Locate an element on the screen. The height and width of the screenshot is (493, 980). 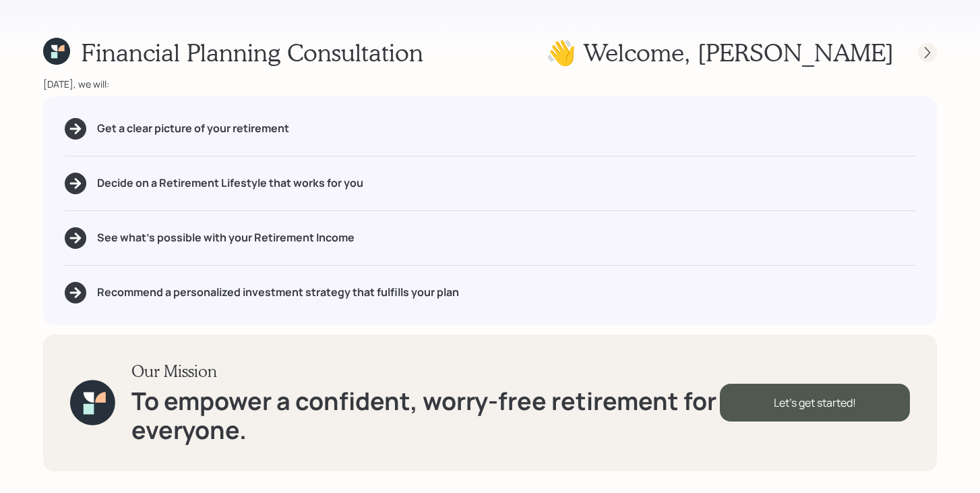
h5: Recommend a personalized investment strategy that fulfills your plan is located at coordinates (278, 292).